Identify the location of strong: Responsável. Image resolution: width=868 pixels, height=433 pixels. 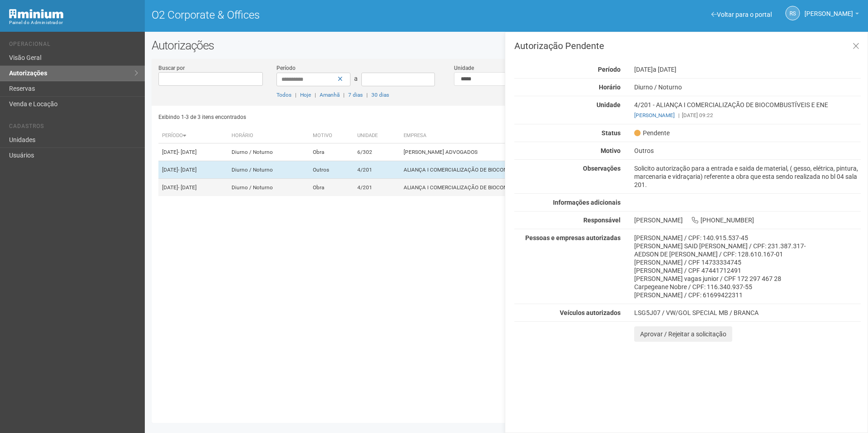
(602, 221).